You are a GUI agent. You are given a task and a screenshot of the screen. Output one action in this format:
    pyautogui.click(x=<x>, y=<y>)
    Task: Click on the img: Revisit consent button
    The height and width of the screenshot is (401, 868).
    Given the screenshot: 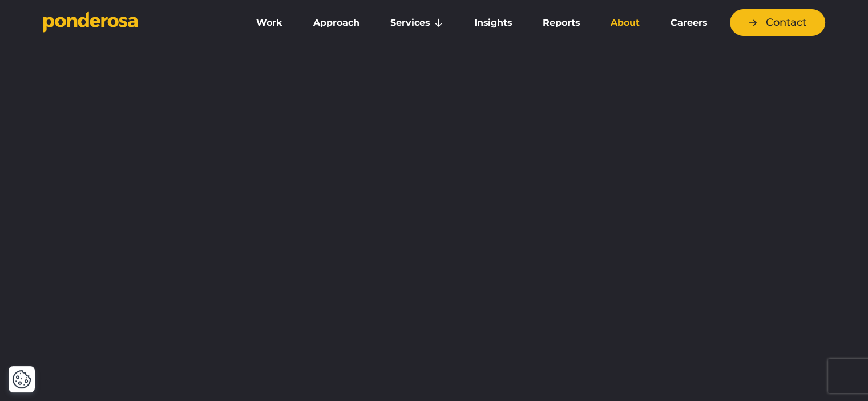 What is the action you would take?
    pyautogui.click(x=21, y=380)
    